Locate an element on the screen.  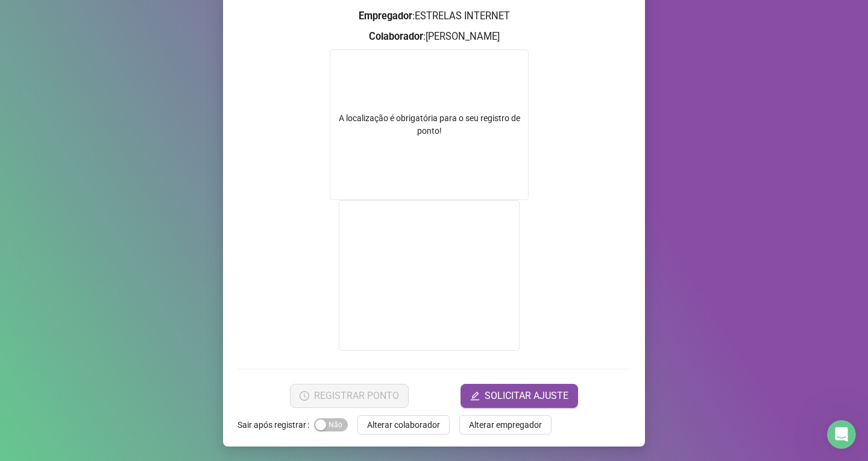
span: Alterar empregador is located at coordinates (505, 424).